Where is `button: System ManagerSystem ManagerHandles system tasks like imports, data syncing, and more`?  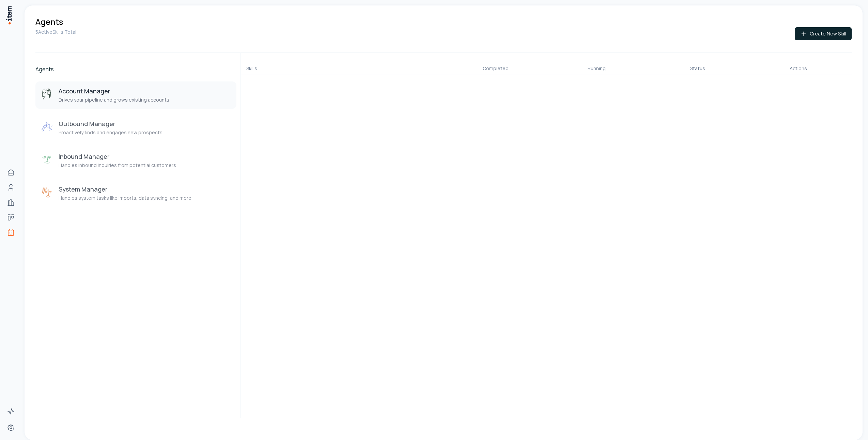
button: System ManagerSystem ManagerHandles system tasks like imports, data syncing, and more is located at coordinates (136, 194).